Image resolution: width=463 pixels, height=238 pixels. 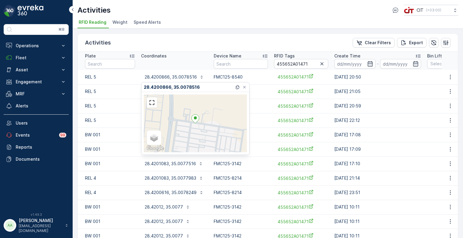 What do you see at coordinates (36, 94) in the screenshot?
I see `p: MRF` at bounding box center [36, 94].